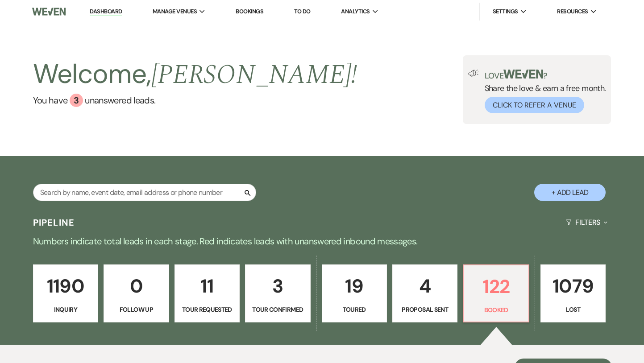 This screenshot has height=363, width=644. I want to click on p: 1079, so click(573, 286).